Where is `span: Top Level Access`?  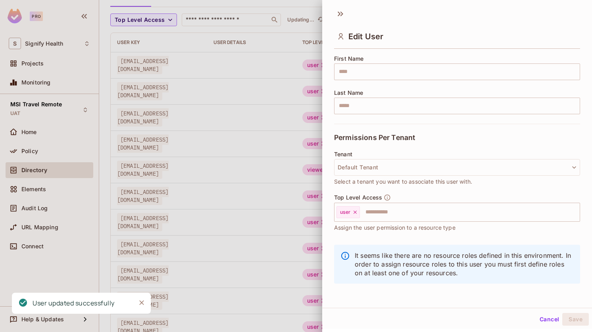
span: Top Level Access is located at coordinates (358, 198).